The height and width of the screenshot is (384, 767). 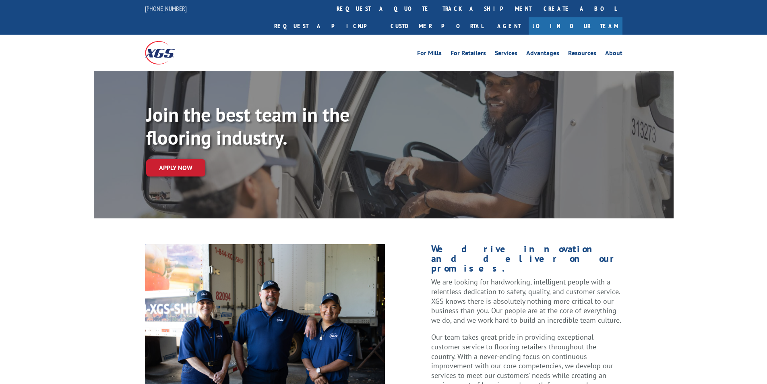 What do you see at coordinates (527, 261) in the screenshot?
I see `h1: We drive innovation and deliver on our promises.` at bounding box center [527, 261].